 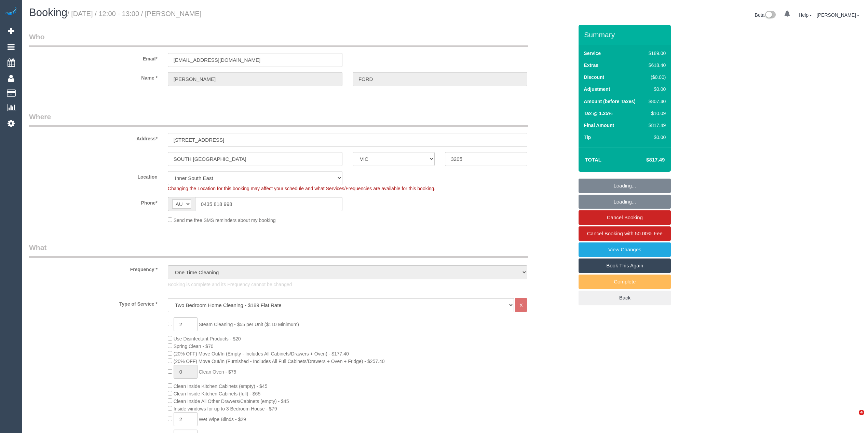 What do you see at coordinates (301, 189) in the screenshot?
I see `span: Changing the Location for this booking may affect your schedule and what Services/Frequencies are...` at bounding box center [301, 189].